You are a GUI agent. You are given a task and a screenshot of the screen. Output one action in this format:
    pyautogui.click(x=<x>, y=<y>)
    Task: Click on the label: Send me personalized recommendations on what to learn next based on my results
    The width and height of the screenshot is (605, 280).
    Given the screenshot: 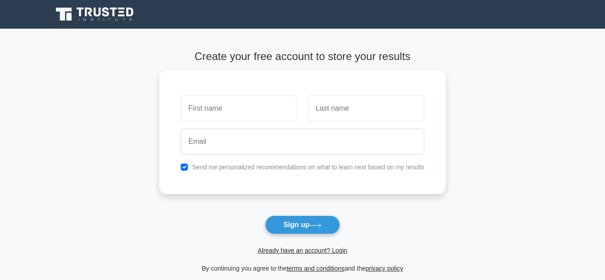 What is the action you would take?
    pyautogui.click(x=308, y=167)
    